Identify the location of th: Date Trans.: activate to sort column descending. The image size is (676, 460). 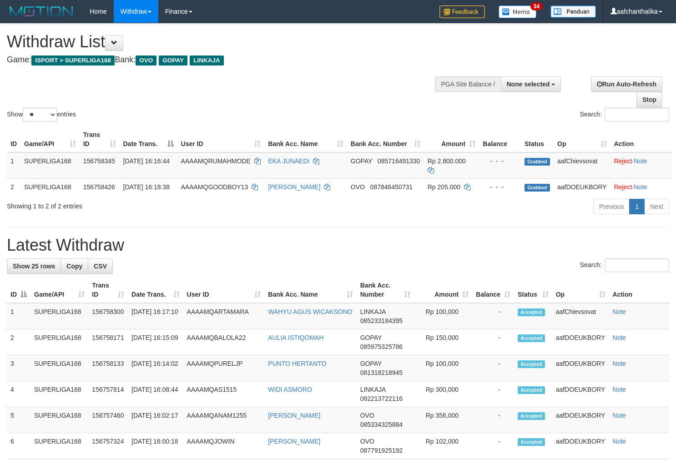
(148, 139).